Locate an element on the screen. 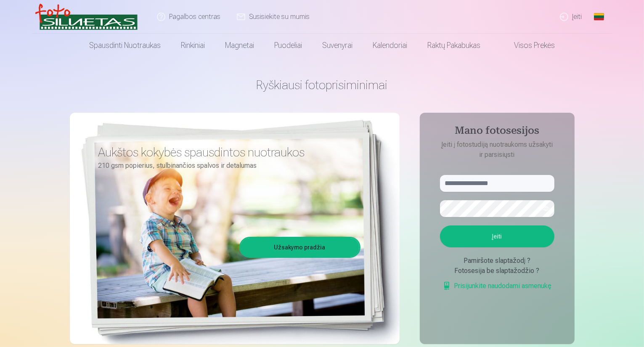  p: 210 gsm popierius, stulbinančios spalvos ir detalumas is located at coordinates (226, 166).